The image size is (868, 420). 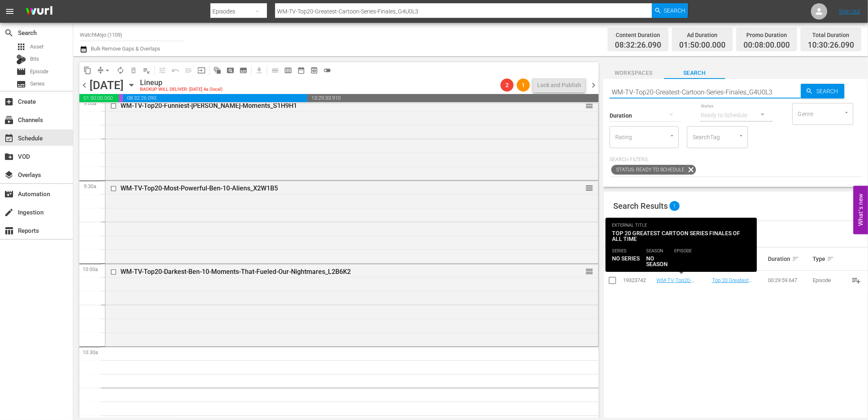 I want to click on div: WM-TV-Top20-Most-Powerful-Ben-10-Aliens_X2W1B5, so click(x=337, y=188).